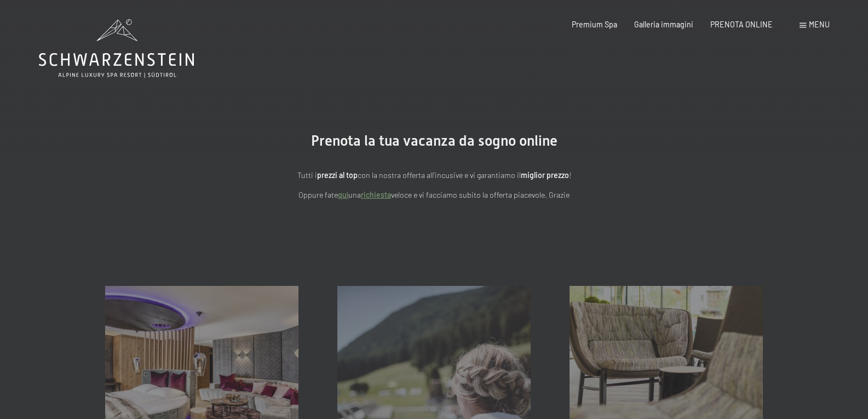  What do you see at coordinates (434, 195) in the screenshot?
I see `p: Oppure fate una veloce e vi facciamo subito la offerta piacevole. Grazie` at bounding box center [434, 195].